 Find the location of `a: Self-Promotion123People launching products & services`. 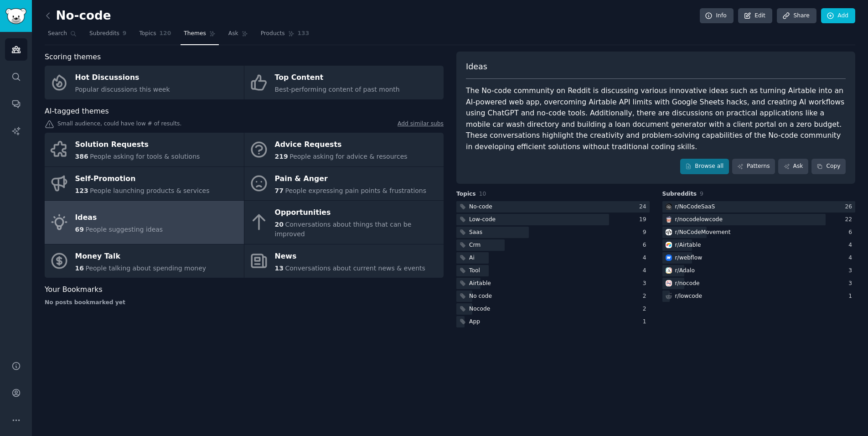

a: Self-Promotion123People launching products & services is located at coordinates (145, 183).